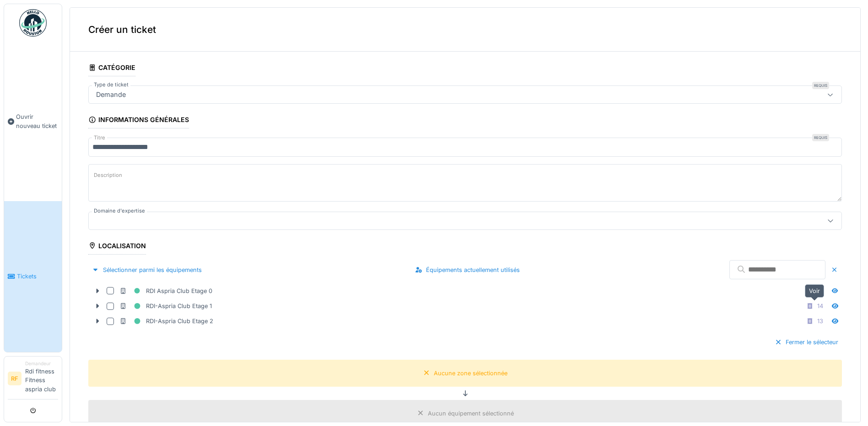 The width and height of the screenshot is (868, 426). What do you see at coordinates (147, 270) in the screenshot?
I see `div: Sélectionner parmi les équipements` at bounding box center [147, 270].